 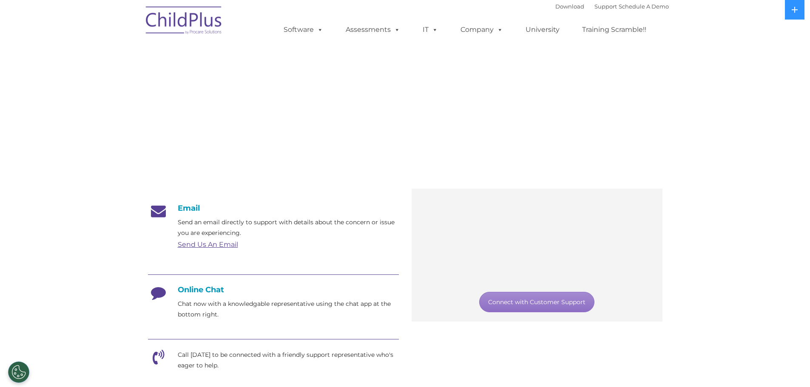 I want to click on a: Schedule A Demo, so click(x=644, y=6).